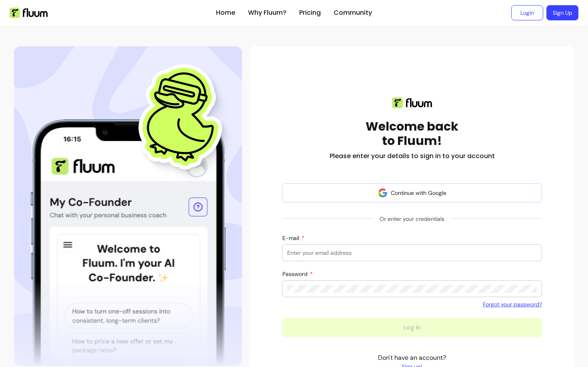 This screenshot has height=367, width=588. What do you see at coordinates (412, 103) in the screenshot?
I see `img: Fluum logo` at bounding box center [412, 103].